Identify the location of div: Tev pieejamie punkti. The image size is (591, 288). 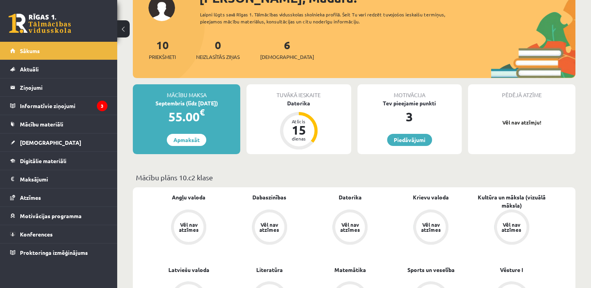
(409, 103).